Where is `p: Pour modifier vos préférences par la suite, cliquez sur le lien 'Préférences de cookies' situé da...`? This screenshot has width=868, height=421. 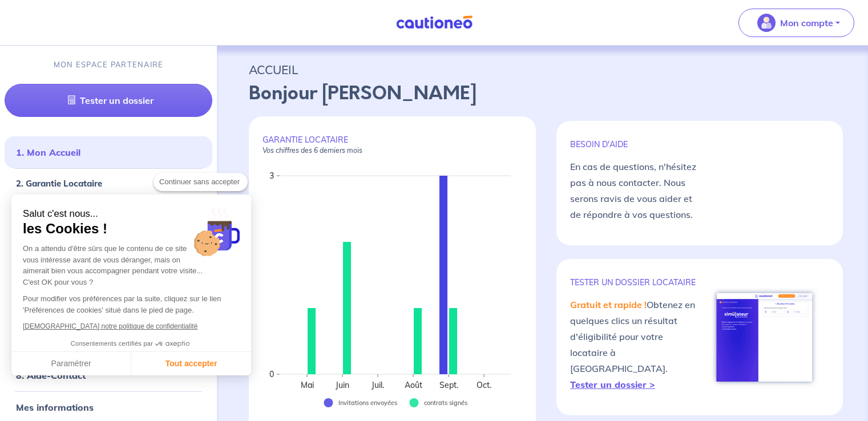 p: Pour modifier vos préférences par la suite, cliquez sur le lien 'Préférences de cookies' situé da... is located at coordinates (131, 304).